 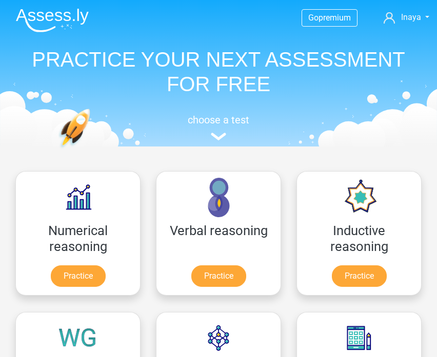 I want to click on a: choose a test, so click(x=218, y=127).